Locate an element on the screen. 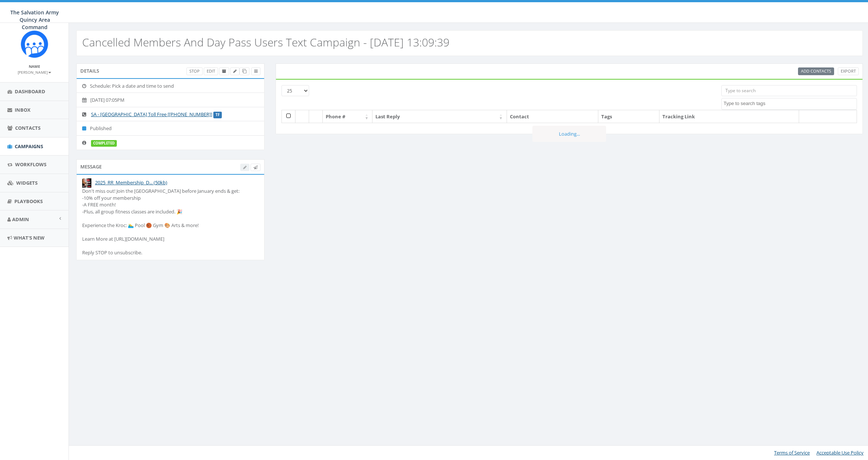 This screenshot has height=460, width=868. th: Tracking Link is located at coordinates (730, 117).